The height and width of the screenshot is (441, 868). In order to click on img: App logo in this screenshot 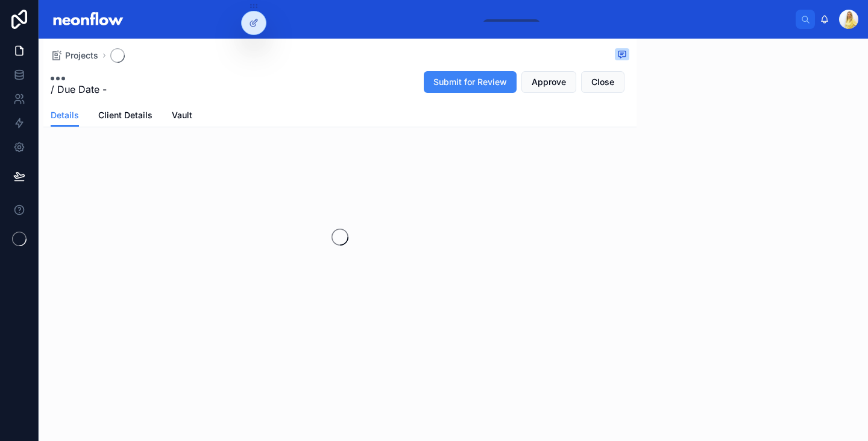, I will do `click(87, 19)`.